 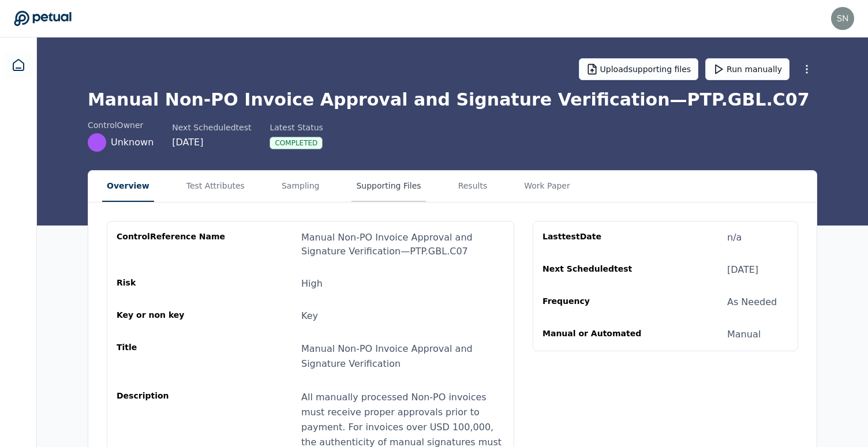 What do you see at coordinates (312, 284) in the screenshot?
I see `div: High` at bounding box center [312, 284].